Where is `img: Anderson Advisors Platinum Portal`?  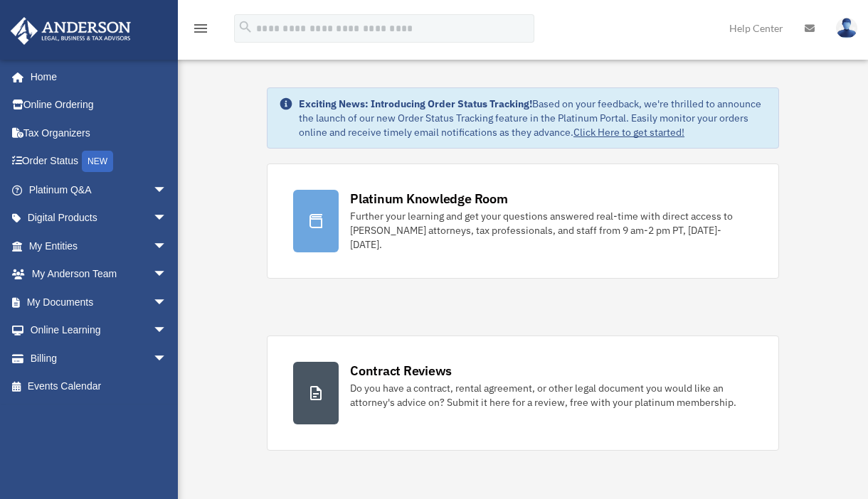
img: Anderson Advisors Platinum Portal is located at coordinates (71, 31).